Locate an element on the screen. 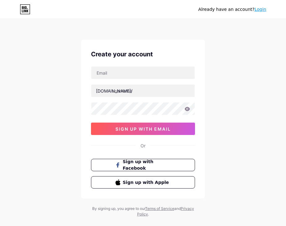  div: Create your account is located at coordinates (143, 54).